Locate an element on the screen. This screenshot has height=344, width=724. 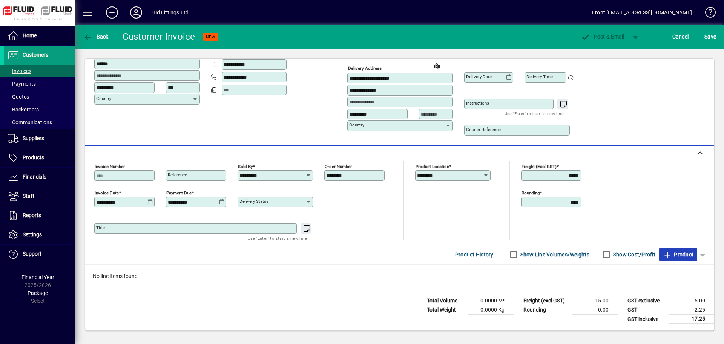
a: Financials is located at coordinates (40, 177).